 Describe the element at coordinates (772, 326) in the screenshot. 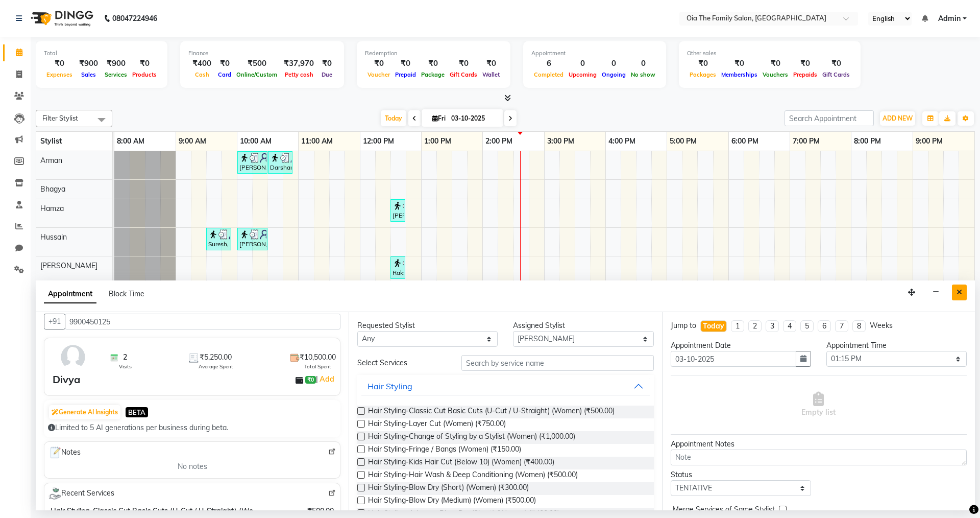

I see `li: 3` at that location.